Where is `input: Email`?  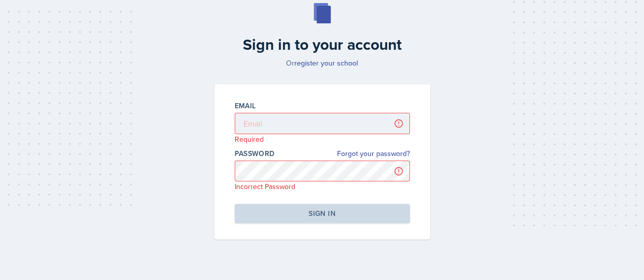 input: Email is located at coordinates (322, 123).